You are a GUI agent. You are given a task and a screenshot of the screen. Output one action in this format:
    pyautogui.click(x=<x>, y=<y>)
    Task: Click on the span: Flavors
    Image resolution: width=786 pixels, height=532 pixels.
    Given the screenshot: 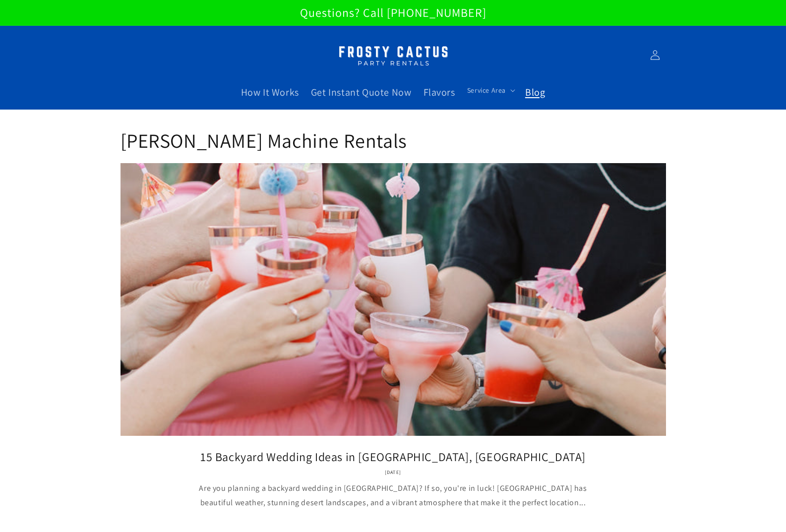 What is the action you would take?
    pyautogui.click(x=439, y=92)
    